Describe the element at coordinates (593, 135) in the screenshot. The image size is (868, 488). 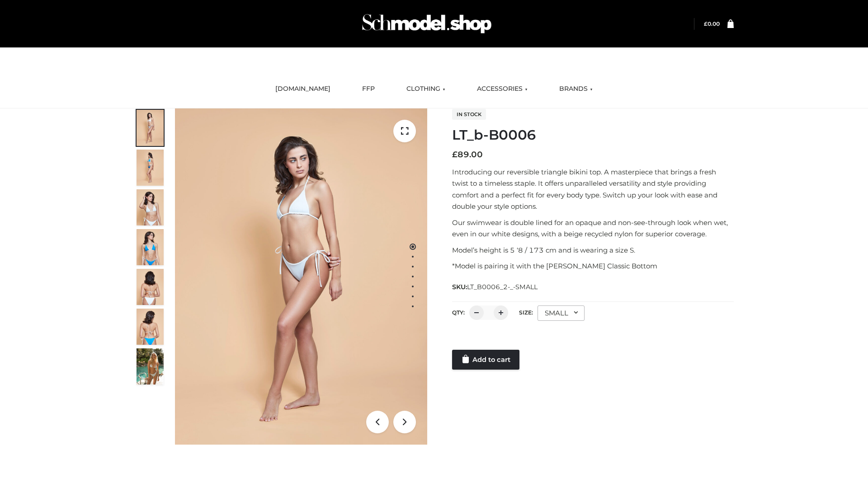
I see `h1: LT_b-B0006` at that location.